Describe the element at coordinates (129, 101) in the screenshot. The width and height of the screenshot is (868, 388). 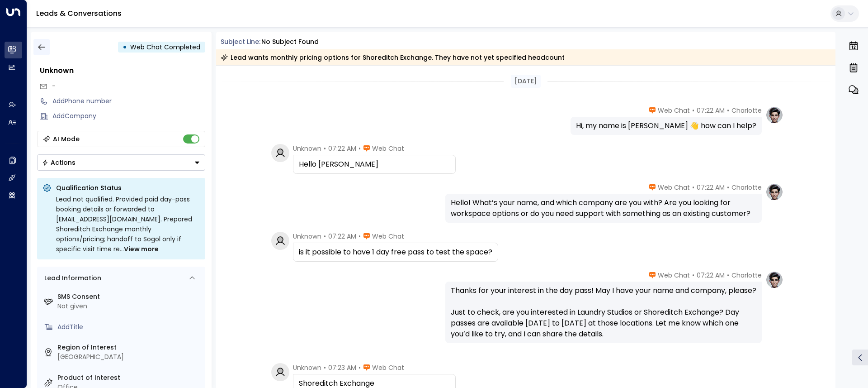
I see `div: AddPhone number` at that location.